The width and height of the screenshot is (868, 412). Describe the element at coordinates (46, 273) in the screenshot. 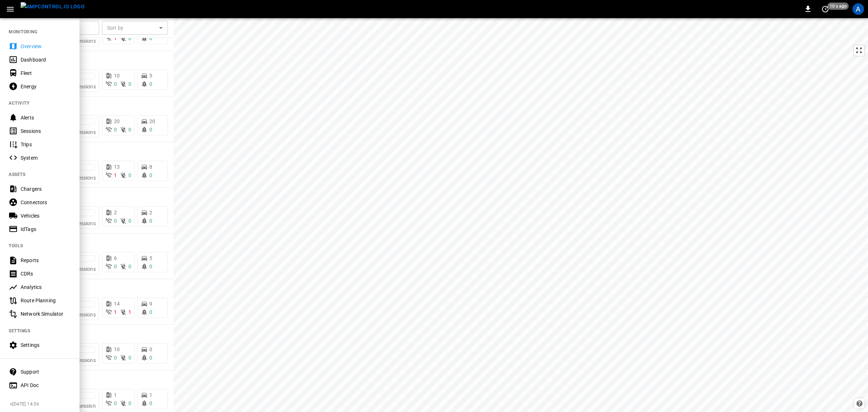

I see `div: CDRs` at that location.